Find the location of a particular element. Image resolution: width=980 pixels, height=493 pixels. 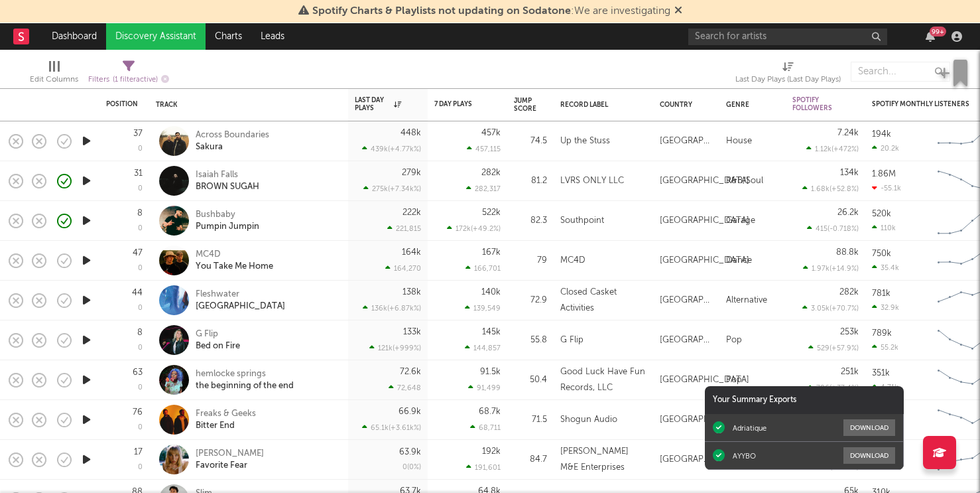

div: 7 Day Plays is located at coordinates (458, 104).